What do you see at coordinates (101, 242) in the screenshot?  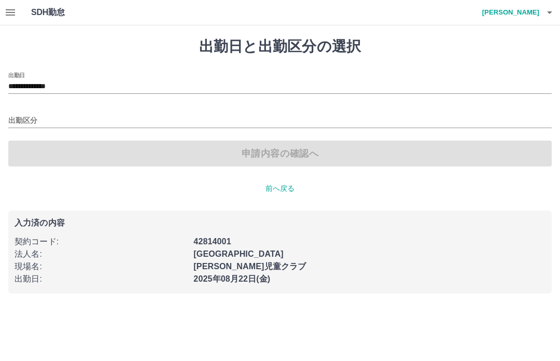 I see `p: 契約コード :` at bounding box center [101, 242].